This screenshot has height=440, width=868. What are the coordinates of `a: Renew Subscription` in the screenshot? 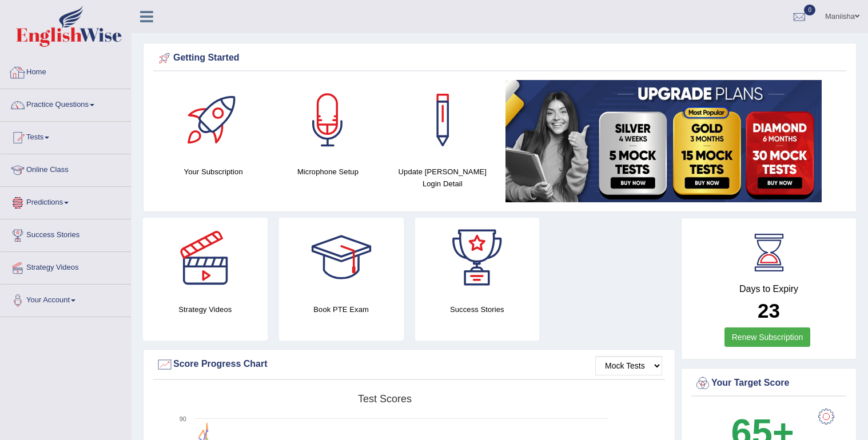 It's located at (767, 337).